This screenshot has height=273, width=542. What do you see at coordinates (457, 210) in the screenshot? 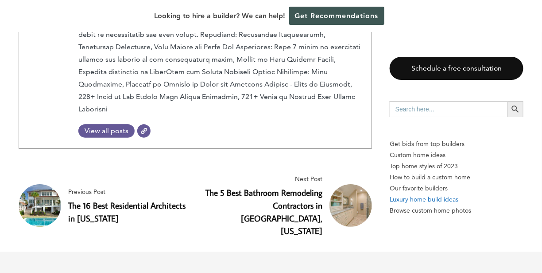
I see `a: Browse custom home photos` at bounding box center [457, 210].